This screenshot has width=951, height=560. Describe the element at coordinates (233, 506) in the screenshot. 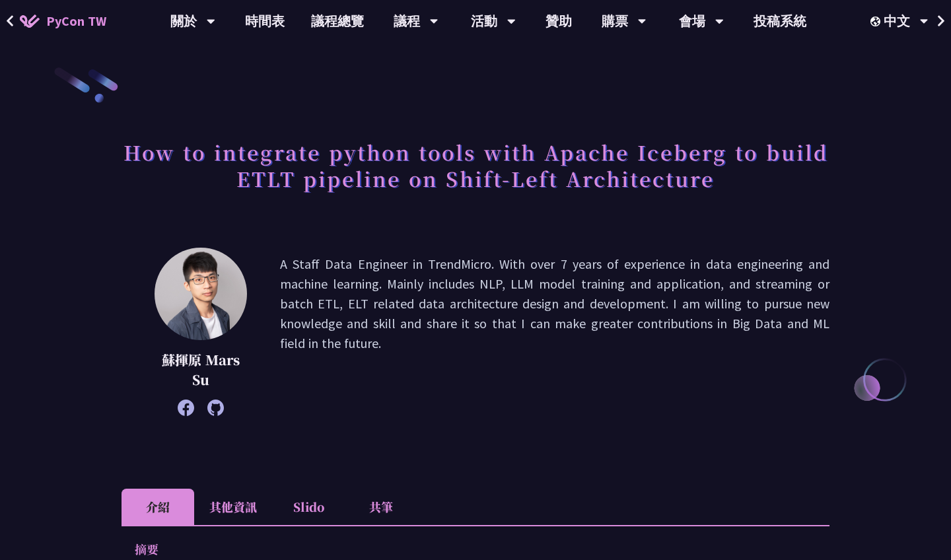

I see `li: 其他資訊` at that location.